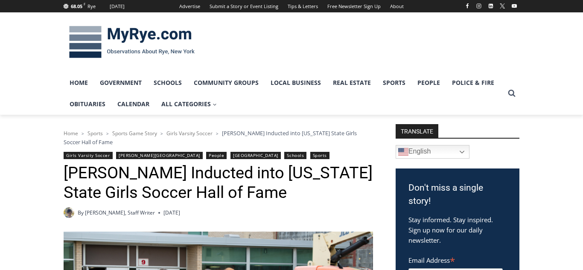 Image resolution: width=583 pixels, height=270 pixels. Describe the element at coordinates (514, 6) in the screenshot. I see `a: YouTube` at that location.